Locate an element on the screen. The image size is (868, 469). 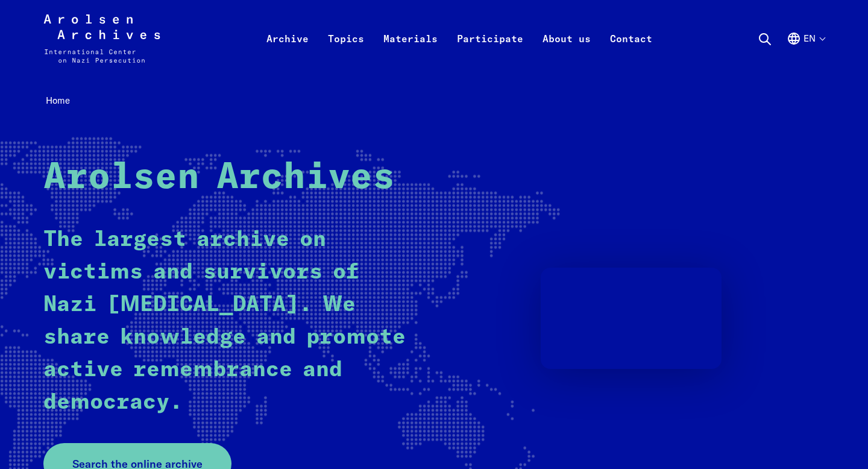
a: Participate is located at coordinates (490, 53).